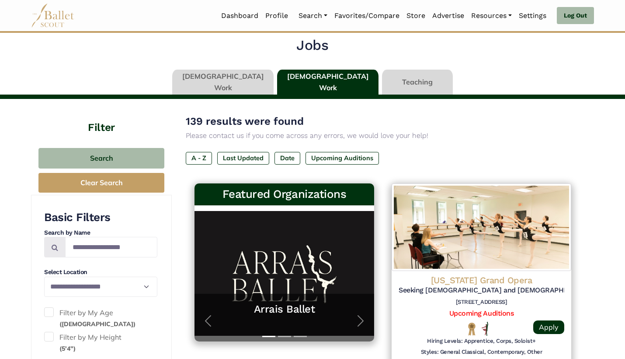 The width and height of the screenshot is (625, 359). Describe the element at coordinates (101, 158) in the screenshot. I see `button: Search` at that location.